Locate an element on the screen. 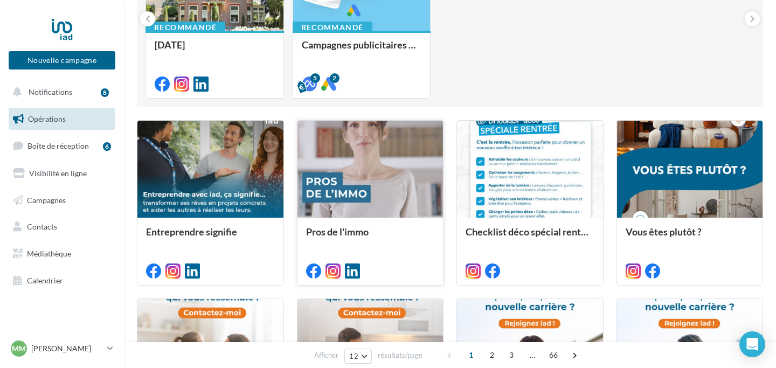 The height and width of the screenshot is (368, 776). span: 12 is located at coordinates (354, 356).